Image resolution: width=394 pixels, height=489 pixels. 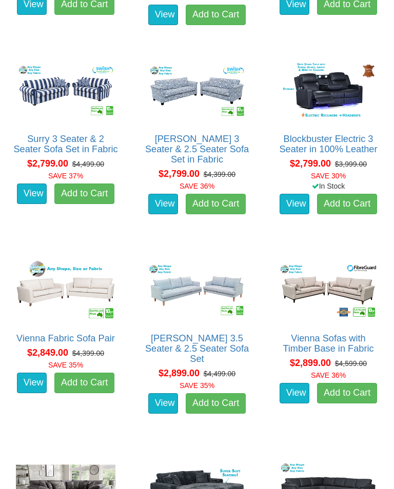 I want to click on img: Blockbuster Electric 3 Seater in 100% Leather, so click(x=328, y=91).